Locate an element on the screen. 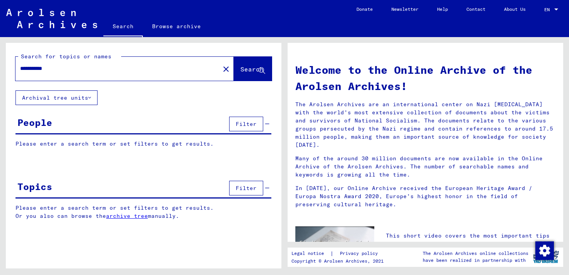 Image resolution: width=569 pixels, height=275 pixels. button: Search is located at coordinates (253, 69).